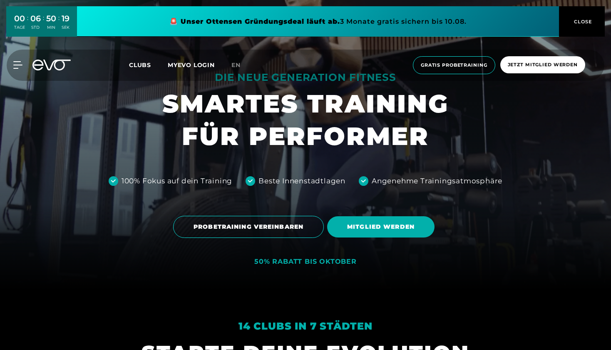 Image resolution: width=611 pixels, height=350 pixels. Describe the element at coordinates (236, 65) in the screenshot. I see `span: en` at that location.